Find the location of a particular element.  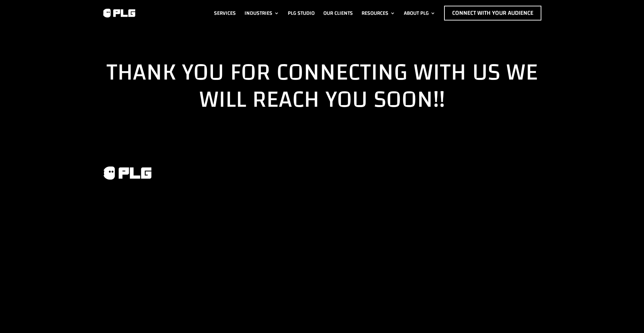

a: Connect with Your Audience is located at coordinates (493, 13).